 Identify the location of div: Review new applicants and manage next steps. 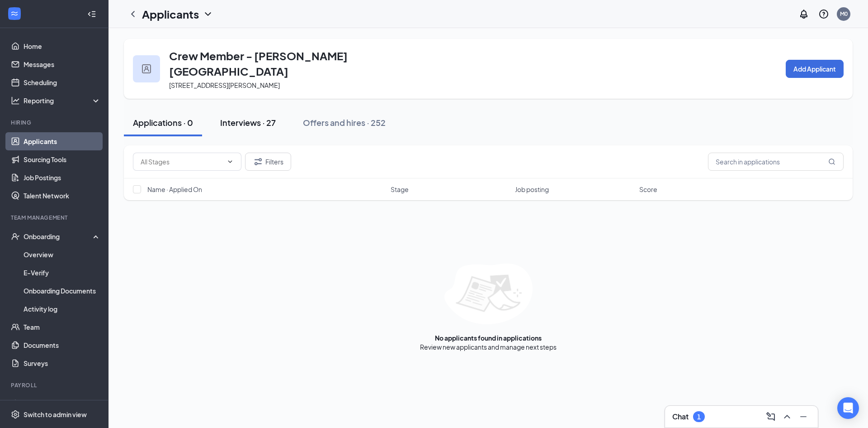
(489, 347).